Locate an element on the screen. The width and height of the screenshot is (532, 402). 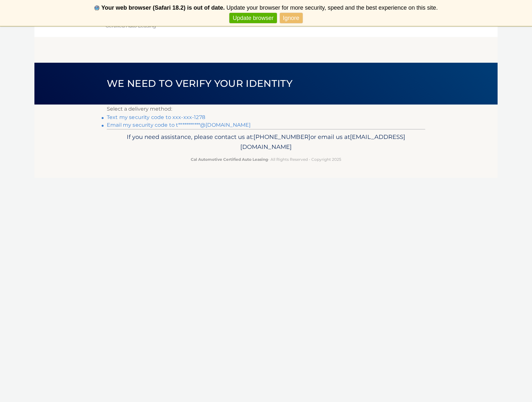
a: Ignore is located at coordinates (291, 18).